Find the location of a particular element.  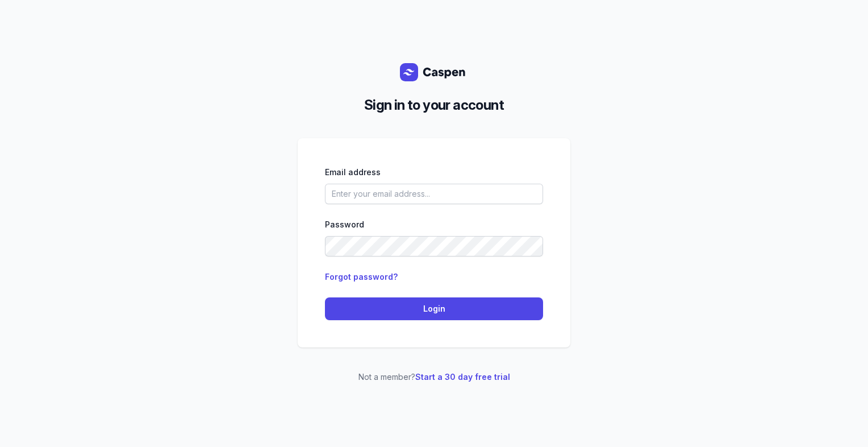

button: Login is located at coordinates (434, 308).